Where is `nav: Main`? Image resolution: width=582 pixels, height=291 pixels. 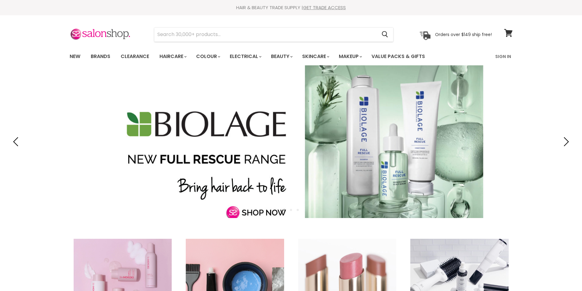 nav: Main is located at coordinates (291, 56).